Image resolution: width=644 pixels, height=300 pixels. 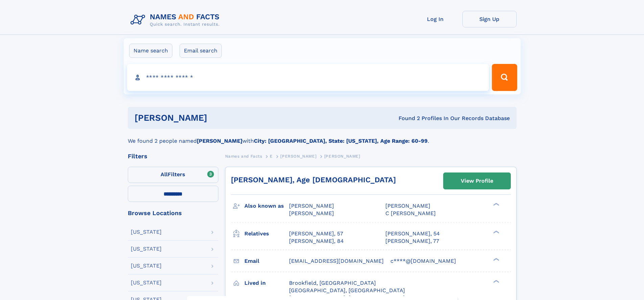 I want to click on a: Names and Facts, so click(x=244, y=156).